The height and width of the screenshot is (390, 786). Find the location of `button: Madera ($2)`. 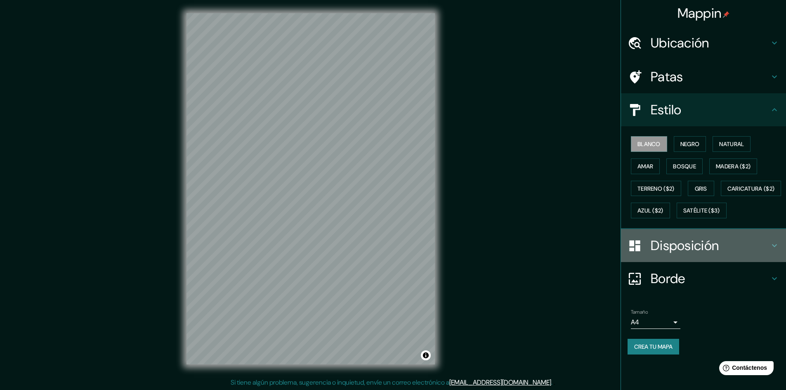

button: Madera ($2) is located at coordinates (733, 166).